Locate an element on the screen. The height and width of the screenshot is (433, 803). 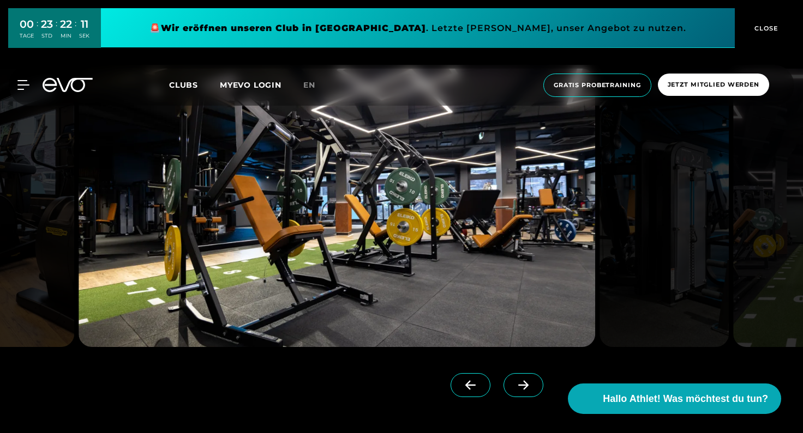
div: TAGE is located at coordinates (27, 36).